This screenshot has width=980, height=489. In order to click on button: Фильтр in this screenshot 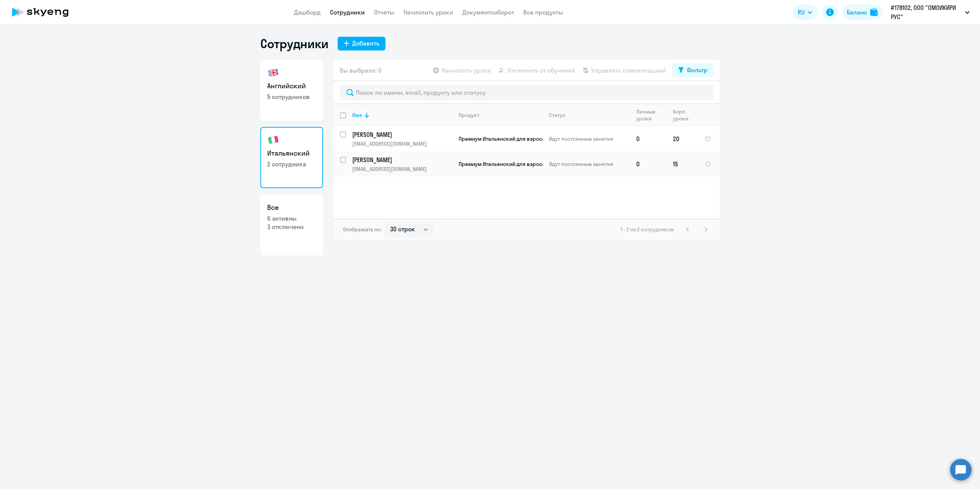, I will do `click(693, 70)`.